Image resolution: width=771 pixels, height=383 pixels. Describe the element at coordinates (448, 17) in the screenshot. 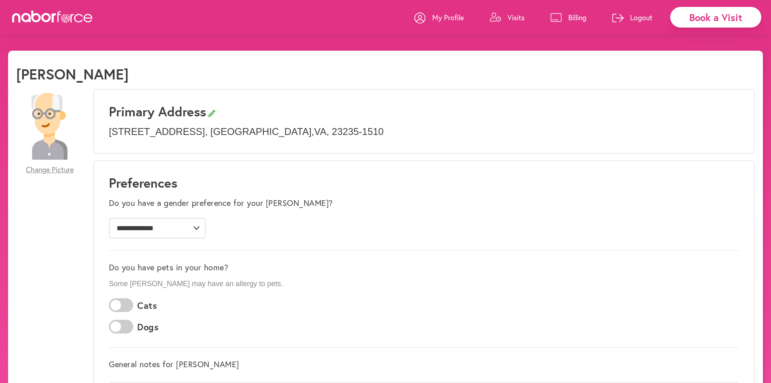

I see `p: My Profile` at that location.